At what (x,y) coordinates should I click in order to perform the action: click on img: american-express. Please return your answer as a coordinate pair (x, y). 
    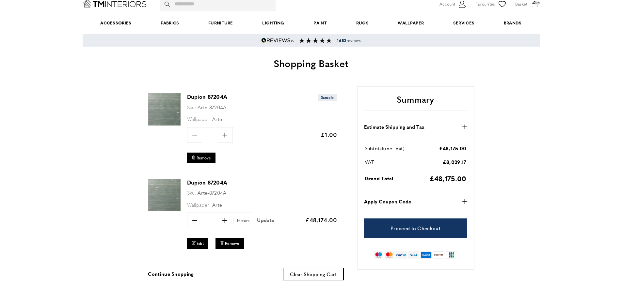
    Looking at the image, I should click on (426, 255).